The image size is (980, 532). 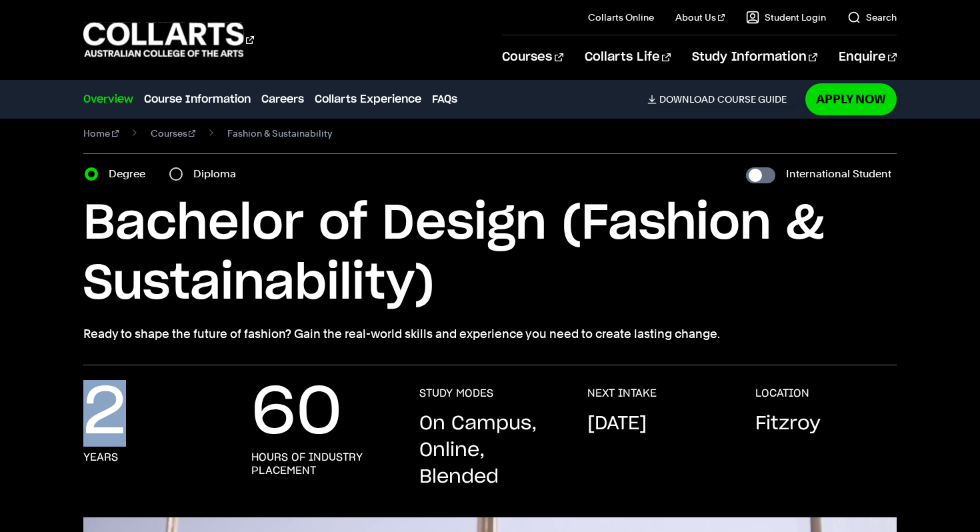 What do you see at coordinates (279, 133) in the screenshot?
I see `span: Fashion & Sustainability` at bounding box center [279, 133].